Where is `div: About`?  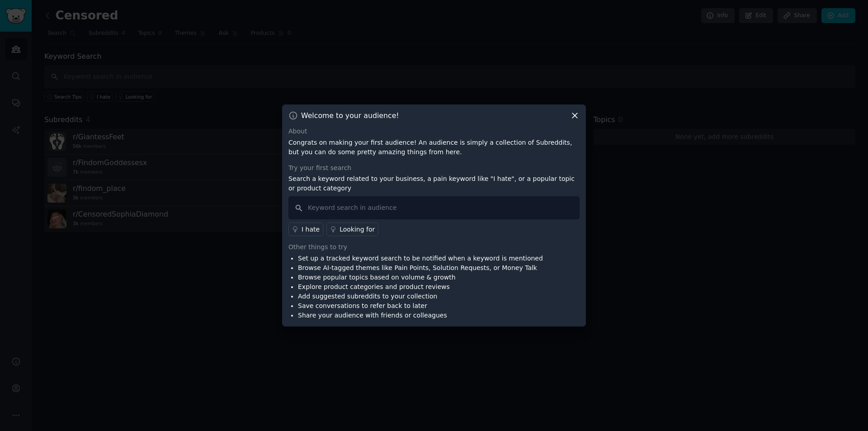 div: About is located at coordinates (434, 131).